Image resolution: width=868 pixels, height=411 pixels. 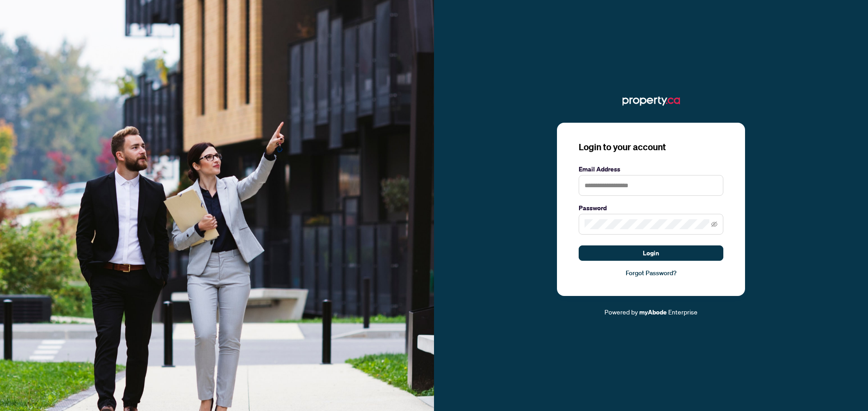 What do you see at coordinates (651, 208) in the screenshot?
I see `label: Password` at bounding box center [651, 208].